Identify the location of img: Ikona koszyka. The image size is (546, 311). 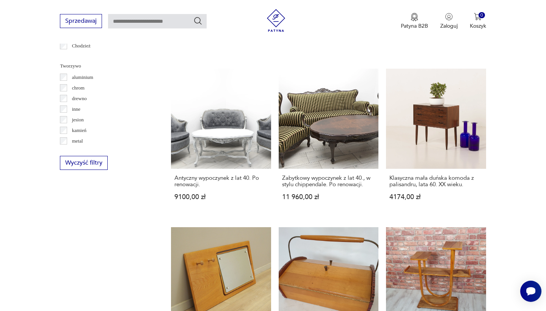
(477, 17).